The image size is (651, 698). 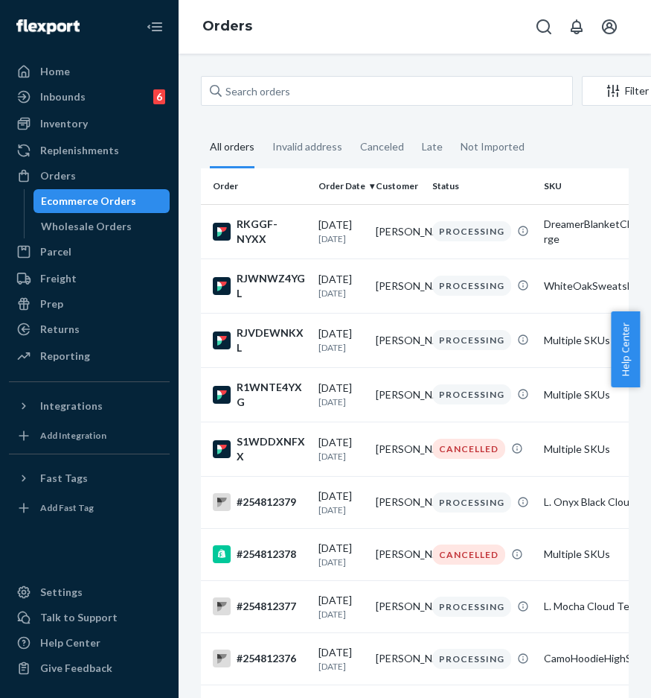 What do you see at coordinates (102, 226) in the screenshot?
I see `a: Wholesale Orders` at bounding box center [102, 226].